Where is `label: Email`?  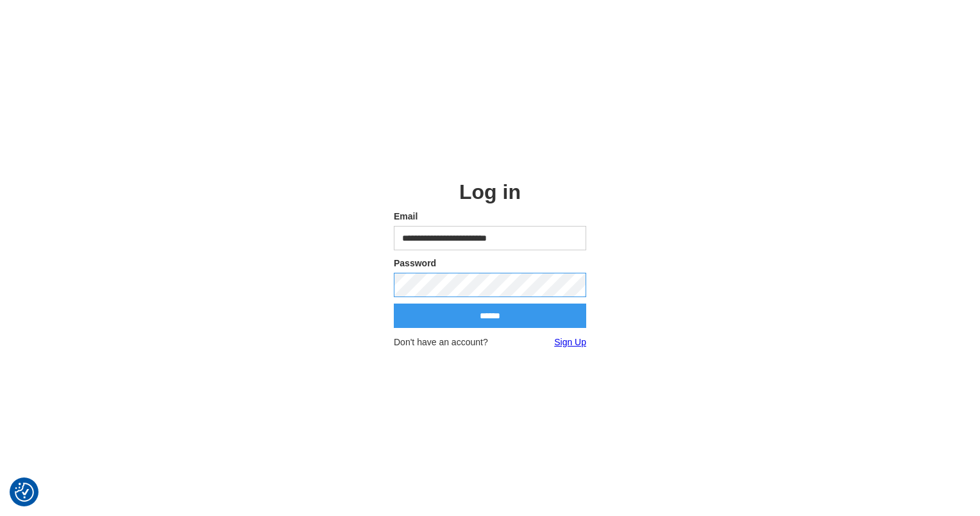
label: Email is located at coordinates (490, 216).